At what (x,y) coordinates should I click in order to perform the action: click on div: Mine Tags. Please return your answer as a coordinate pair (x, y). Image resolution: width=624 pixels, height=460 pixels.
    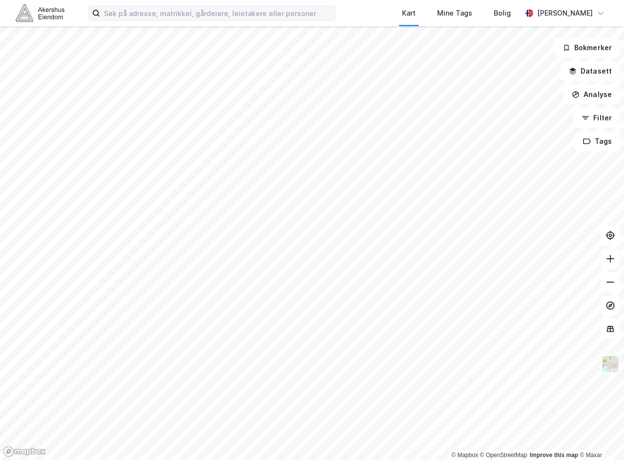
    Looking at the image, I should click on (454, 13).